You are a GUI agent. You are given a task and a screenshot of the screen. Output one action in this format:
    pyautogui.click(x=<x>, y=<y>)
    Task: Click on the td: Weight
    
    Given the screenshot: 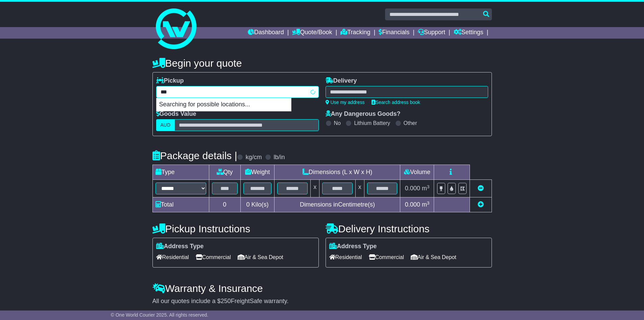 What is the action you would take?
    pyautogui.click(x=257, y=172)
    